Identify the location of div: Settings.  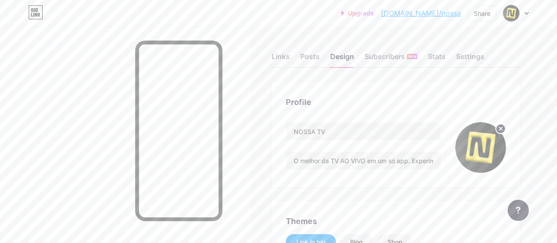
(470, 59).